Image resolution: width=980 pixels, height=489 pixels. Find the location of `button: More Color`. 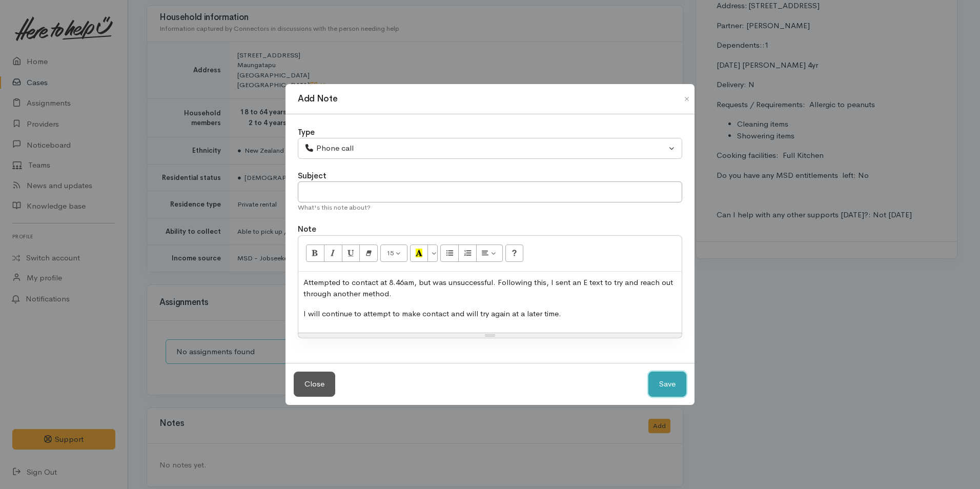

button: More Color is located at coordinates (433, 253).